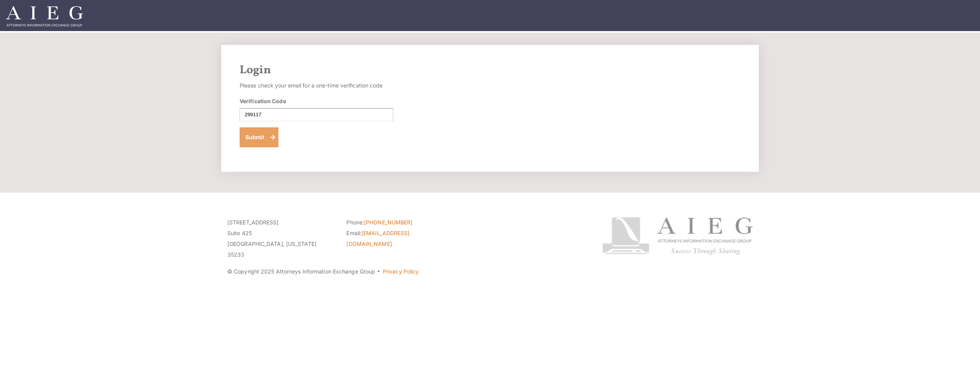 The height and width of the screenshot is (369, 980). Describe the element at coordinates (401, 271) in the screenshot. I see `a: Privacy Policy` at that location.